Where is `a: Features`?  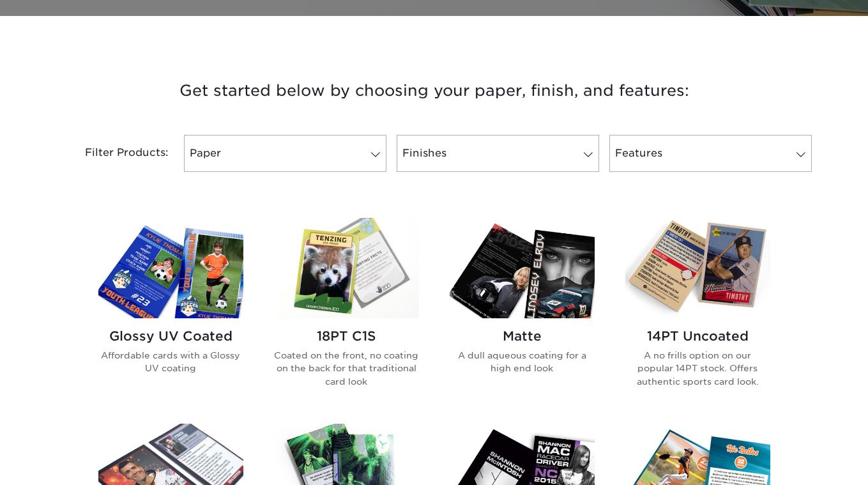
a: Features is located at coordinates (710, 153).